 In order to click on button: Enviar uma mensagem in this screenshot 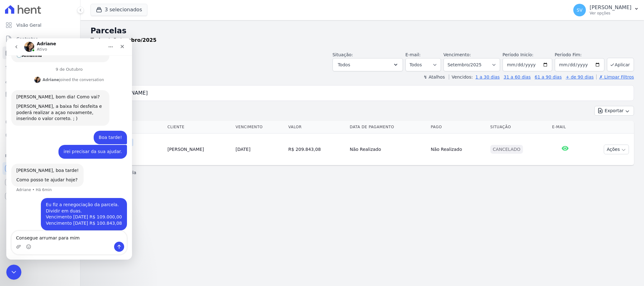, I will do `click(113, 208)`.